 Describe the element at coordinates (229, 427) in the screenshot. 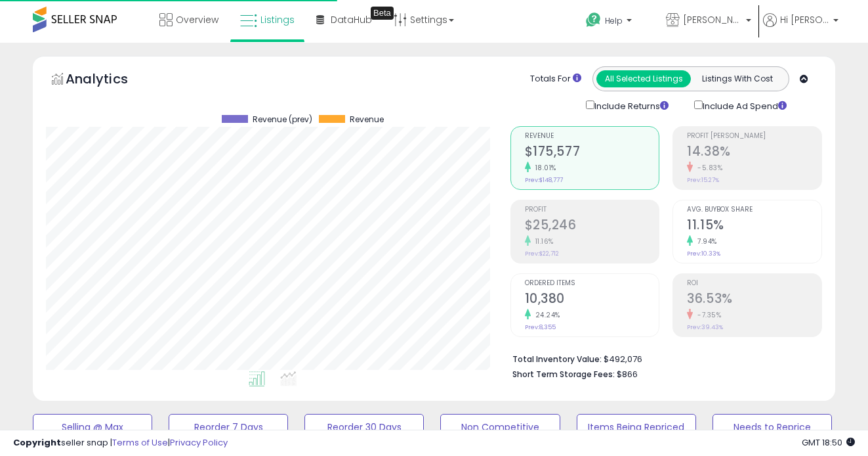

I see `button: Reorder 7 Days` at that location.